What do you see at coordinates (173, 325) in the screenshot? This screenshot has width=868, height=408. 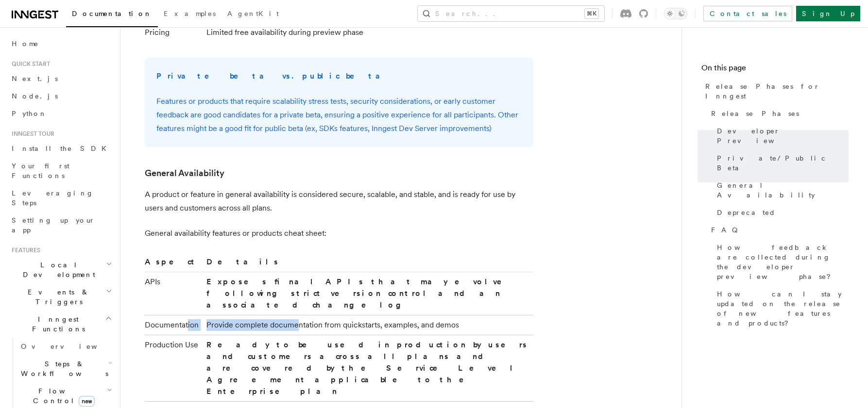 I see `td: Documentation` at bounding box center [173, 325].